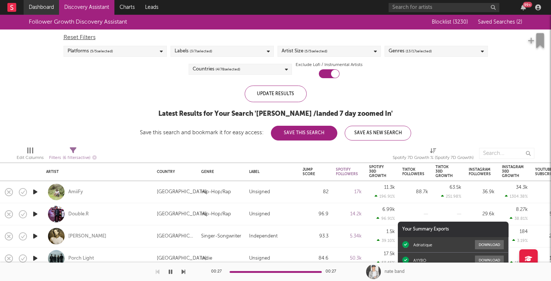 The image size is (551, 281). Describe the element at coordinates (349, 237) in the screenshot. I see `div: 5.34k` at that location.